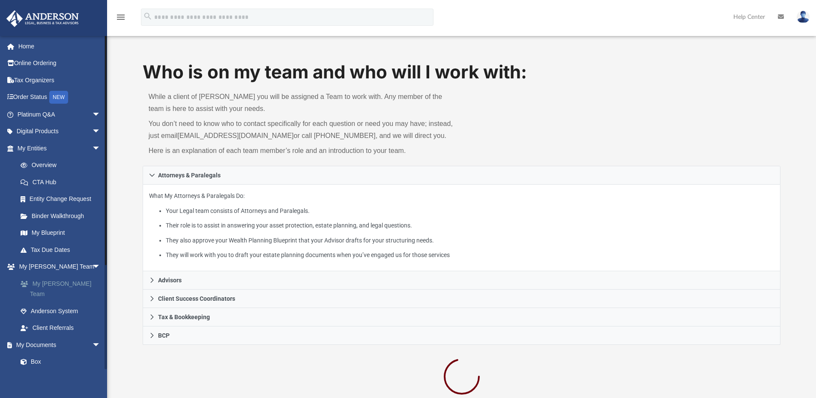 The width and height of the screenshot is (816, 398). I want to click on a: My Documentsarrow_drop_down, so click(57, 345).